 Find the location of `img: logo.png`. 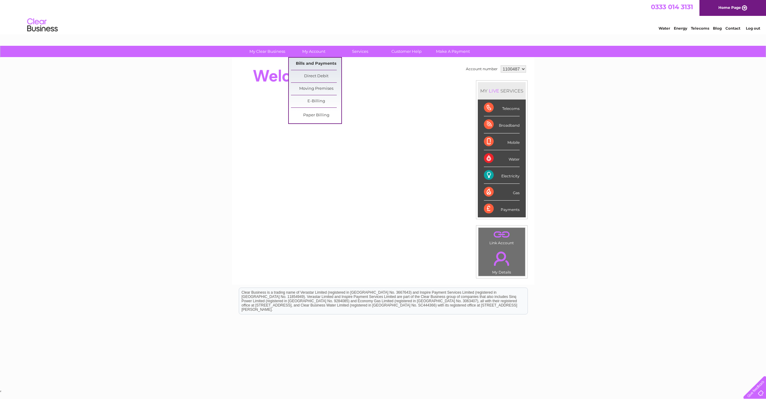

img: logo.png is located at coordinates (42, 25).